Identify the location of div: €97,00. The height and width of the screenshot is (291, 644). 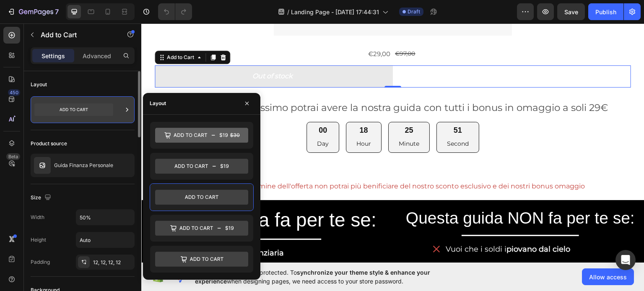
(264, 30).